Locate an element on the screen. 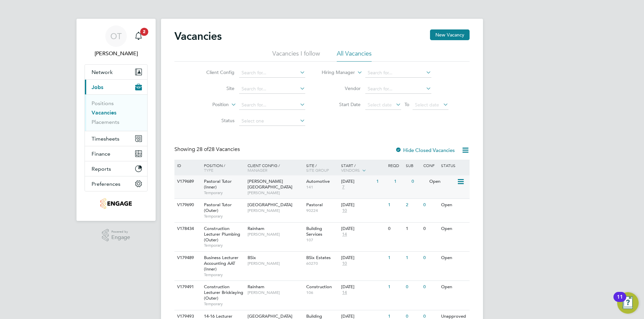 The width and height of the screenshot is (644, 319). span: 28 Vacancies is located at coordinates (218, 149).